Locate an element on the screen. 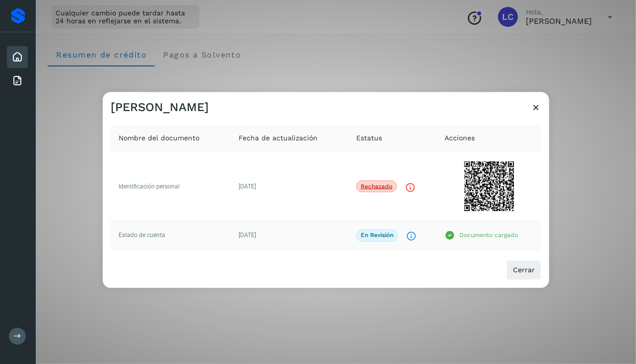 The width and height of the screenshot is (636, 364). span: Cerrar is located at coordinates (524, 269).